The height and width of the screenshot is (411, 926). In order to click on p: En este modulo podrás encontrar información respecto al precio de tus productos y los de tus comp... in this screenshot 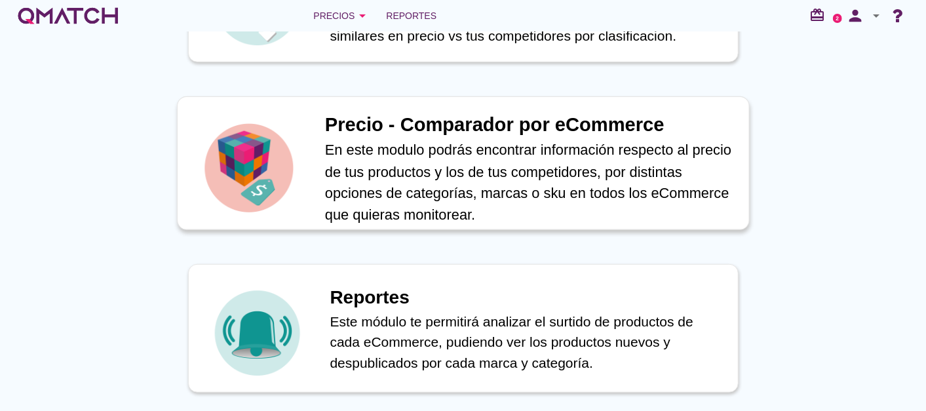, I will do `click(530, 182)`.